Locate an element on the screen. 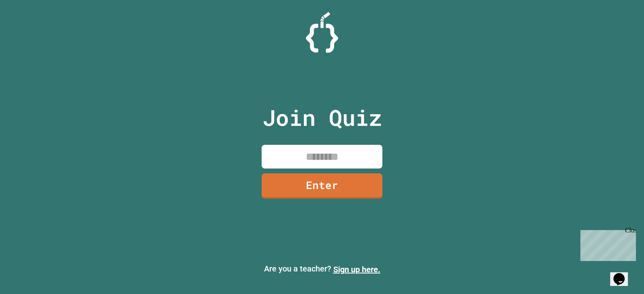 This screenshot has width=644, height=294. img: Logo.svg is located at coordinates (322, 32).